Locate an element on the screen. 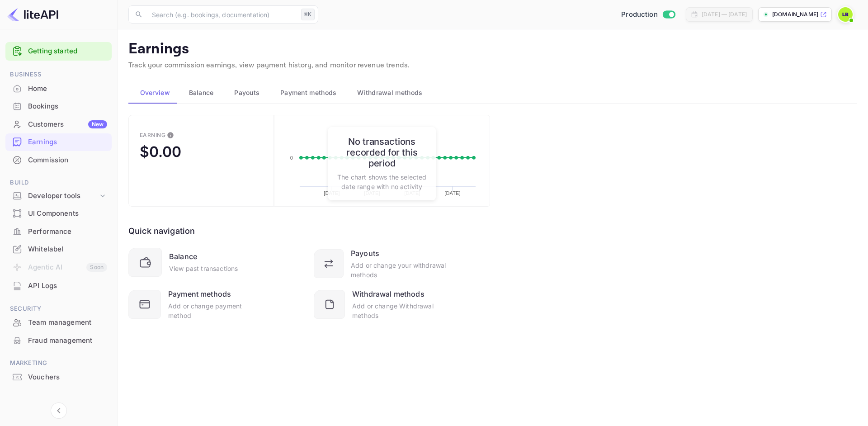 This screenshot has height=426, width=868. text: 0 is located at coordinates (292, 158).